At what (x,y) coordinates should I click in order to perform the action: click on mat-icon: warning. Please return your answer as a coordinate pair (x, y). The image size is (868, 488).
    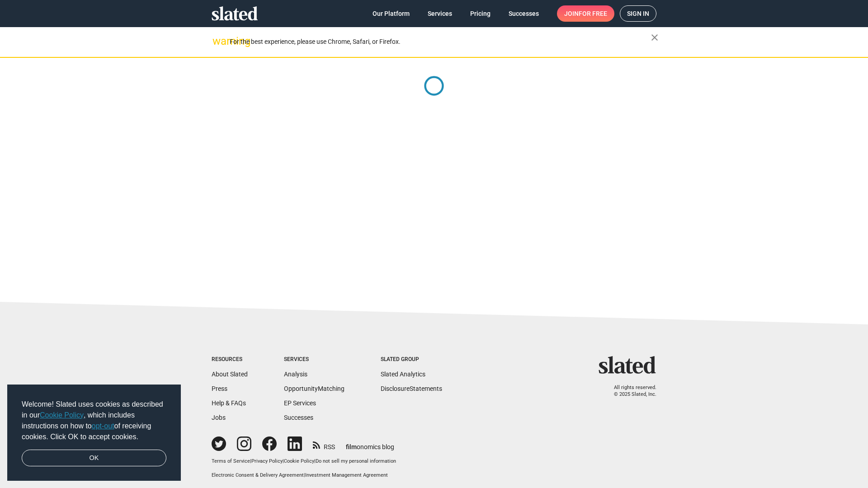
    Looking at the image, I should click on (218, 41).